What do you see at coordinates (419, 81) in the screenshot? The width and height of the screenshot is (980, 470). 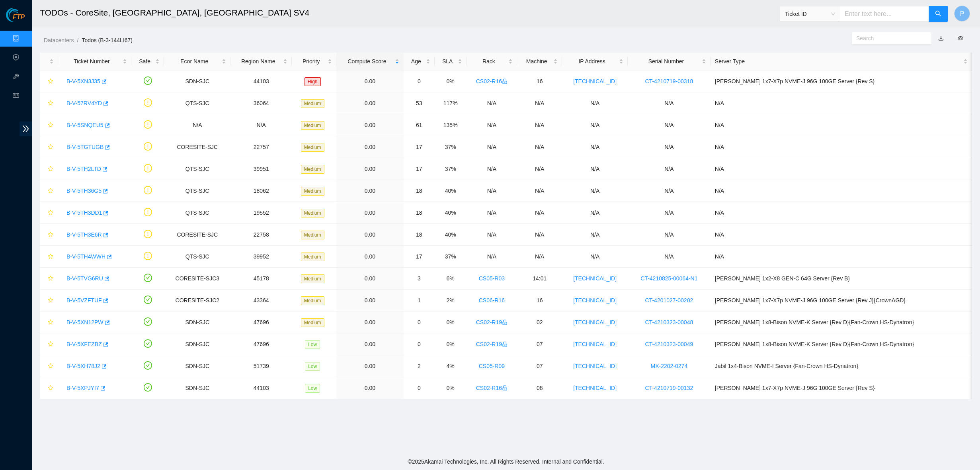 I see `td: 0` at bounding box center [419, 81].